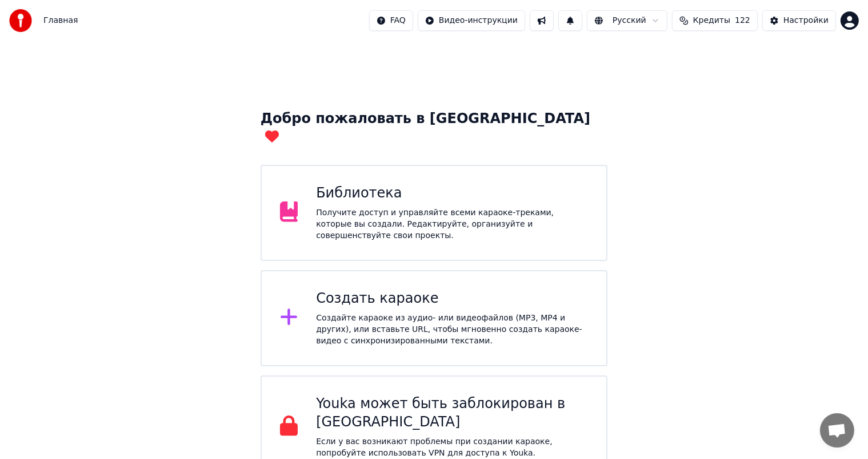 The height and width of the screenshot is (459, 868). What do you see at coordinates (452, 194) in the screenshot?
I see `div: Библиотека` at bounding box center [452, 194].